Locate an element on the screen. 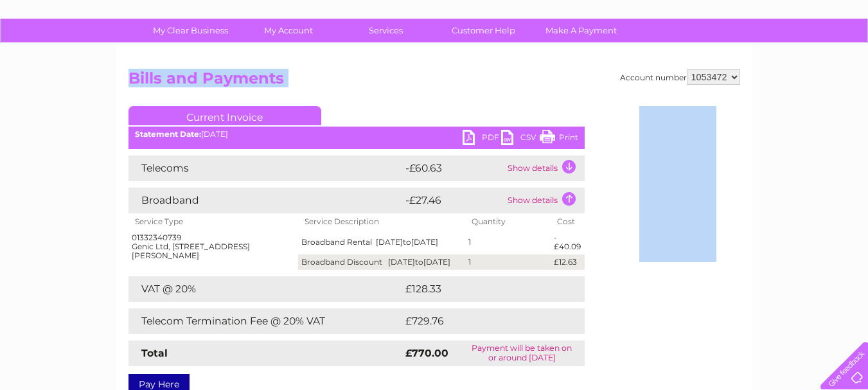  a: Make A Payment is located at coordinates (581, 30).